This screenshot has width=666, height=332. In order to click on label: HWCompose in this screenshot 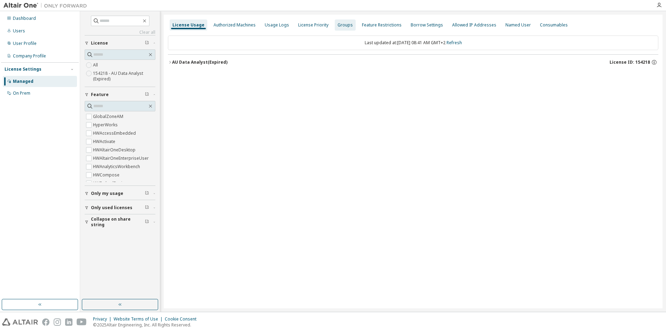, I will do `click(107, 175)`.